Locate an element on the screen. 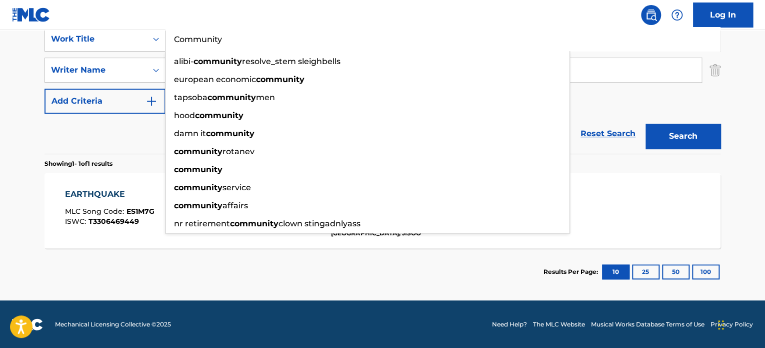 The image size is (765, 348). button: Search is located at coordinates (683, 136).